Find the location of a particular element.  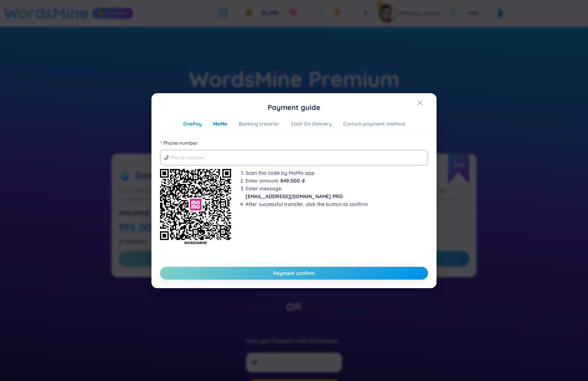

li: Enter message : is located at coordinates (307, 193).